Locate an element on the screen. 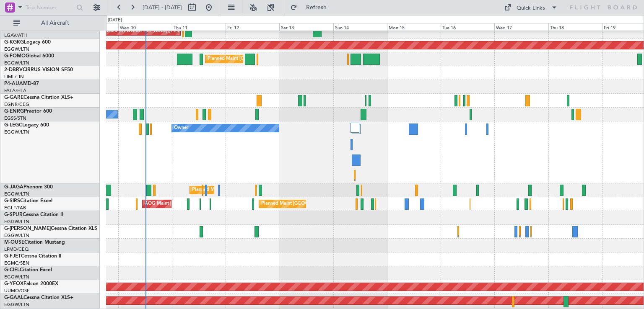  a: M-OUSECitation Mustang is located at coordinates (34, 242).